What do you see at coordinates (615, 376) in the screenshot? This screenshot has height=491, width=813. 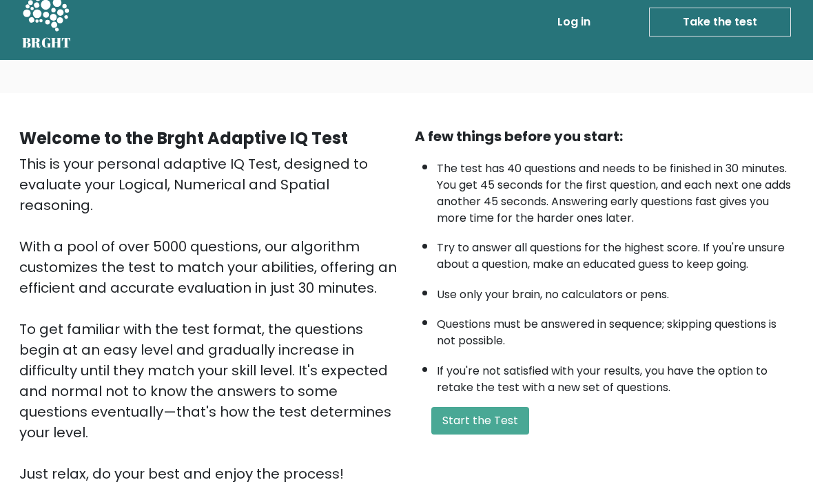 I see `li: If you're not satisfied with your results, you have the option to retake the test with a new set ...` at bounding box center [615, 376].